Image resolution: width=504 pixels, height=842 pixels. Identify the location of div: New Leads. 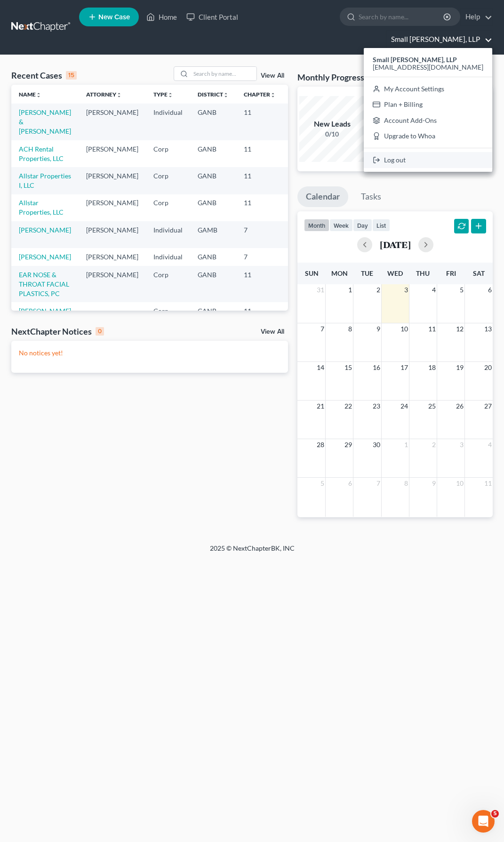
(332, 124).